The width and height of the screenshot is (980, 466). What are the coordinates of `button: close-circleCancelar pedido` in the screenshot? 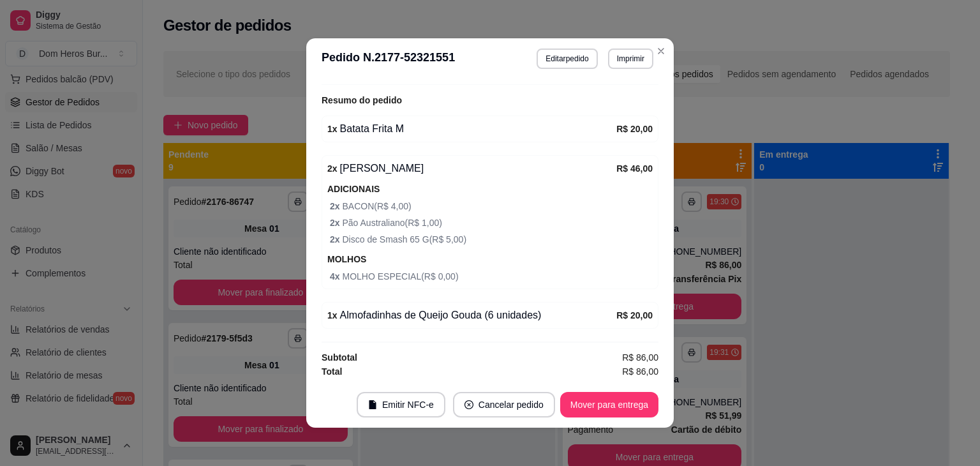 It's located at (504, 405).